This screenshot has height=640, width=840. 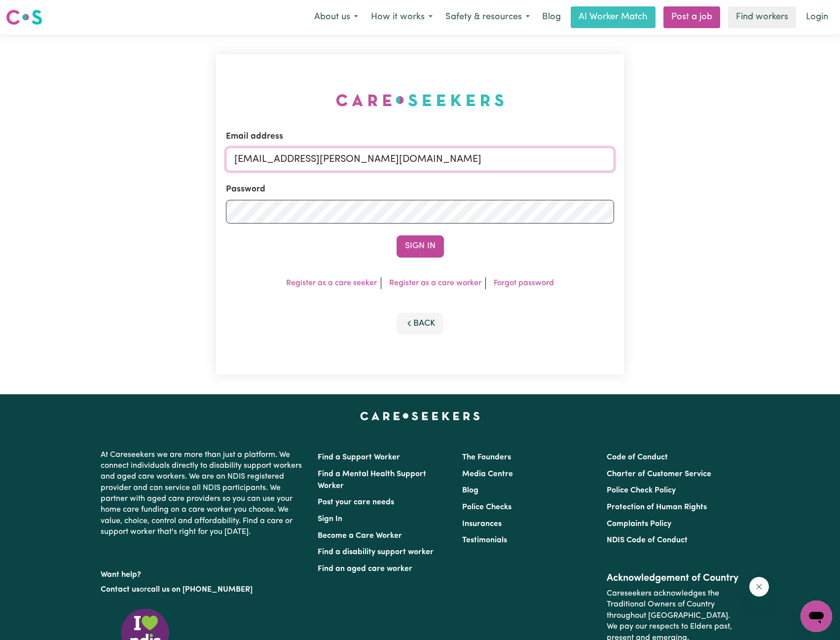 I want to click on span: Need any help?, so click(x=33, y=11).